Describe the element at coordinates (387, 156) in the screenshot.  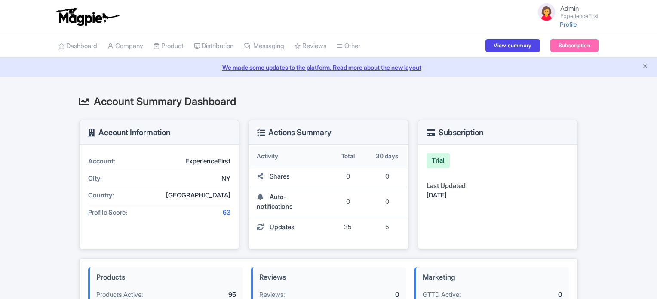
I see `th: 30 days` at that location.